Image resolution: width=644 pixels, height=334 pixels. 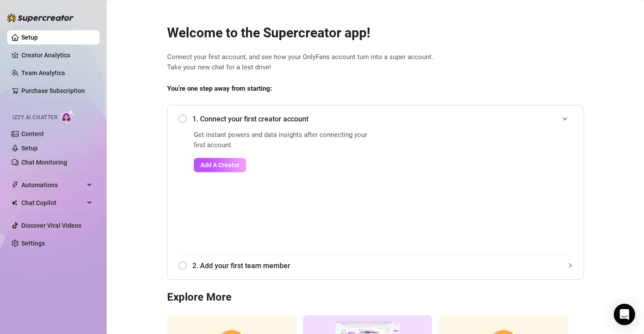 I want to click on span: Add A Creator, so click(x=220, y=165).